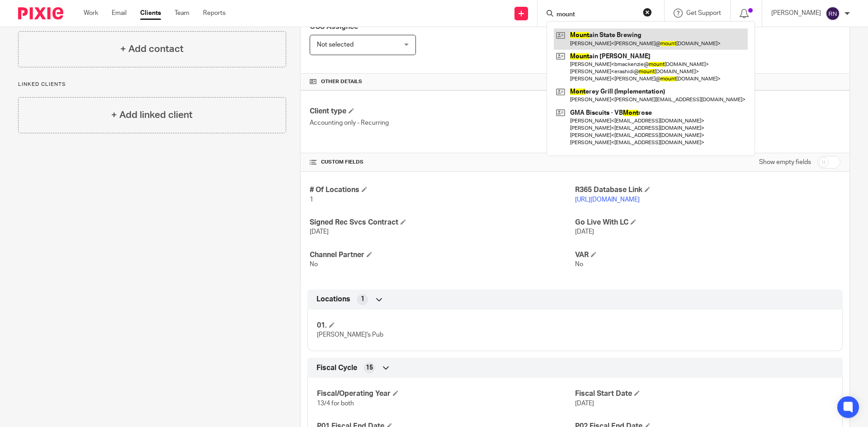  I want to click on h4: Signed Rec Svcs Contract, so click(442, 222).